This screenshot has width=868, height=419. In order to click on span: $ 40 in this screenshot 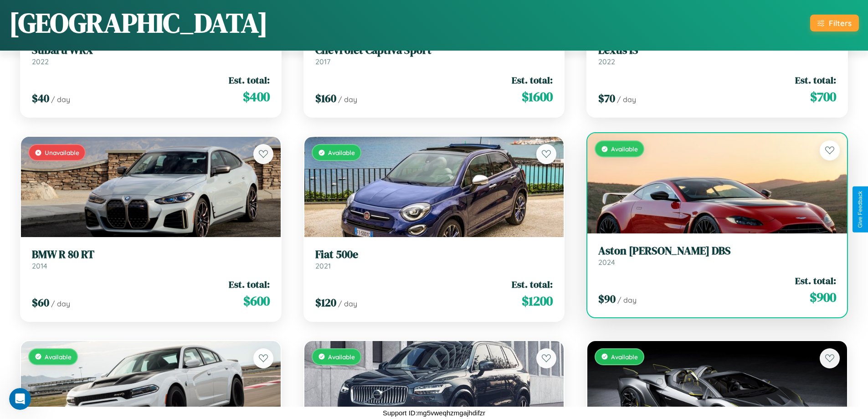, I will do `click(41, 98)`.